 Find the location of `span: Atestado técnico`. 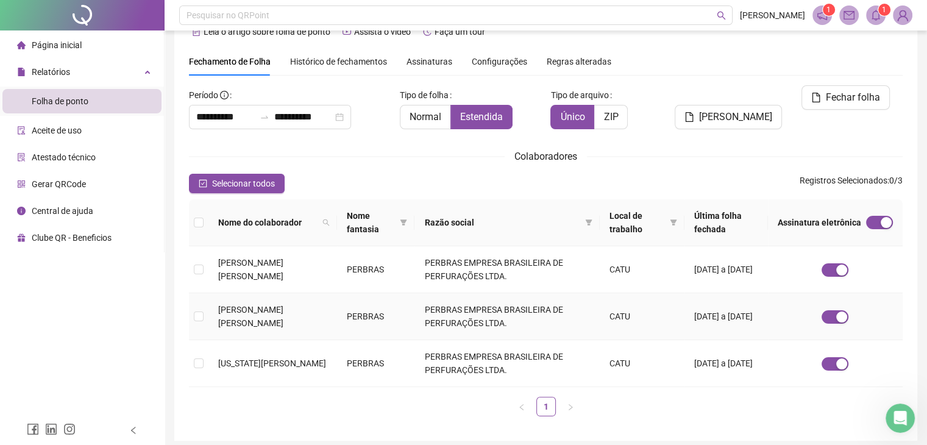

span: Atestado técnico is located at coordinates (63, 157).